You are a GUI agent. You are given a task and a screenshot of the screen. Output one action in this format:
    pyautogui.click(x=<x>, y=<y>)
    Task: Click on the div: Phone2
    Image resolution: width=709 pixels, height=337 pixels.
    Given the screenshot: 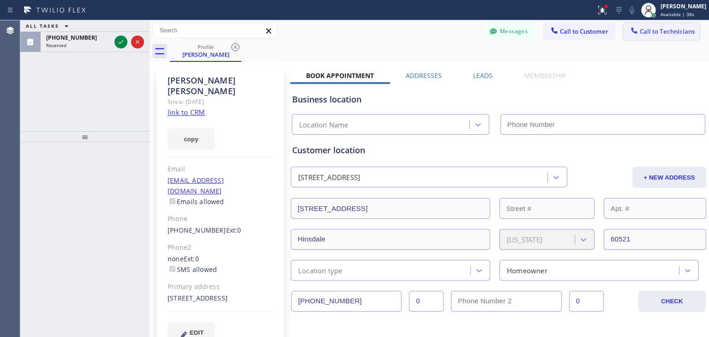 What is the action you would take?
    pyautogui.click(x=220, y=247)
    